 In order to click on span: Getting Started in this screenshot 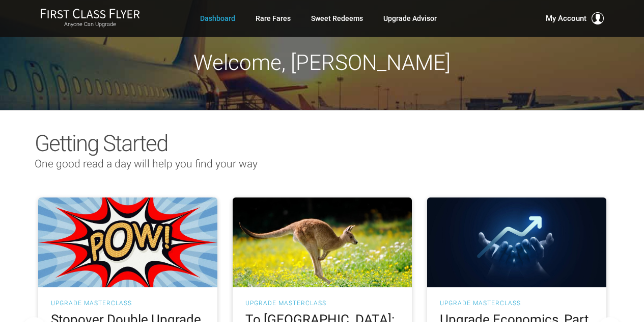, I will do `click(101, 143)`.